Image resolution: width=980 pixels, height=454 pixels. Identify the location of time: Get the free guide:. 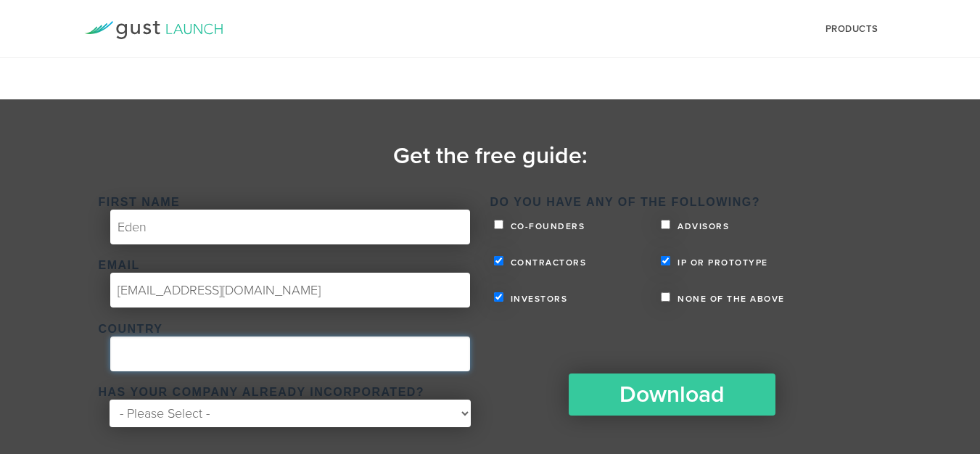
(490, 156).